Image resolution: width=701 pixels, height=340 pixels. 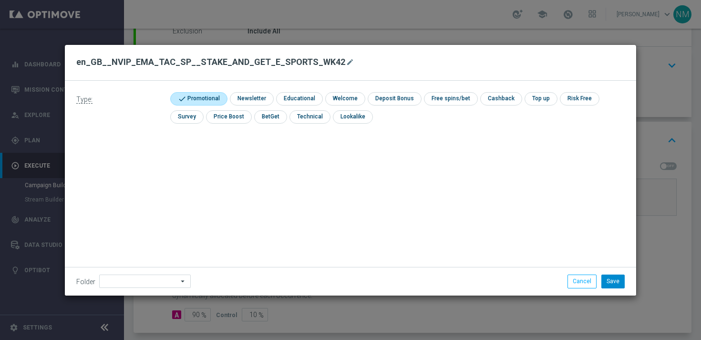 What do you see at coordinates (86, 281) in the screenshot?
I see `label: Folder` at bounding box center [86, 281].